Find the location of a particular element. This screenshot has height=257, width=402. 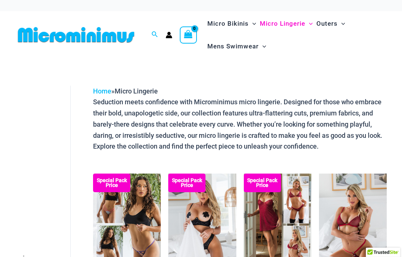

span: Micro Bikinis is located at coordinates (228, 23).